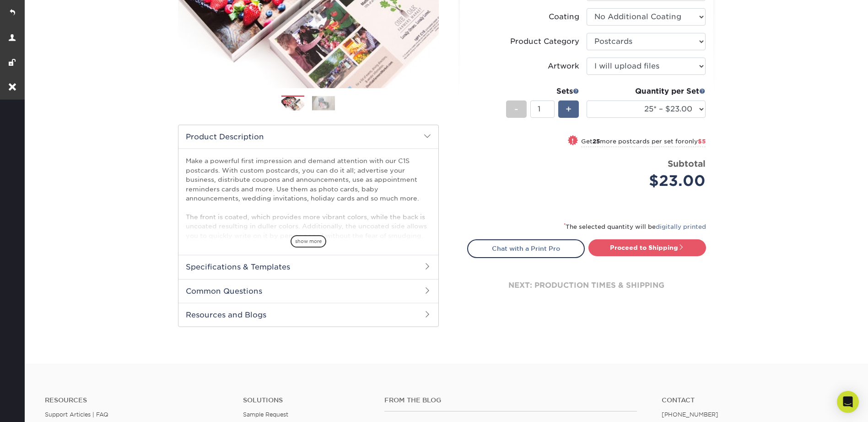  Describe the element at coordinates (308, 242) in the screenshot. I see `span: show more` at that location.